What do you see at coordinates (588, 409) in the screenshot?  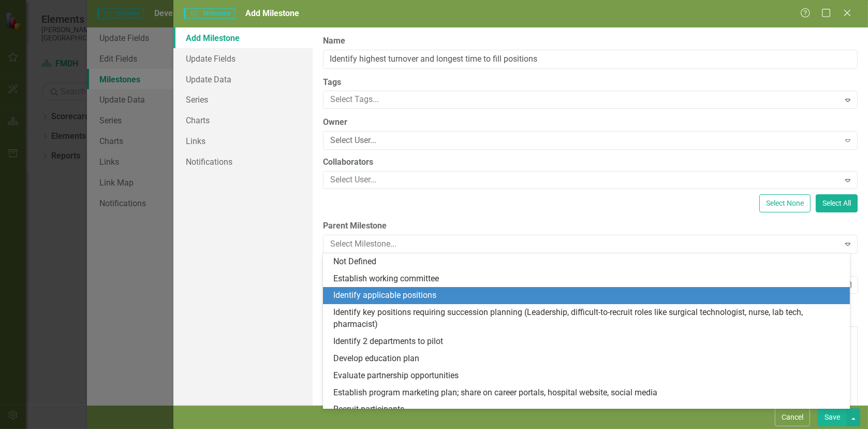 I see `div: Recruit participants` at bounding box center [588, 409].